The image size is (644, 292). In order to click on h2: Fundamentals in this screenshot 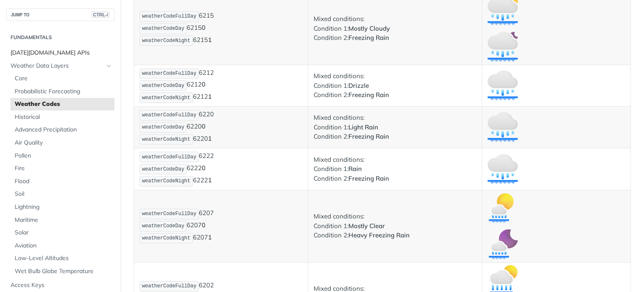, I will do `click(61, 37)`.